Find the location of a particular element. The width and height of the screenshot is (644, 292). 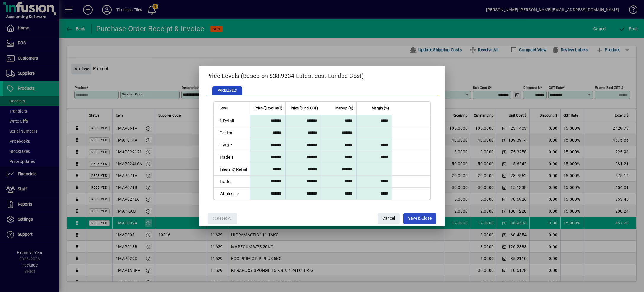

td: Tiles m2 Retail is located at coordinates (232, 169).